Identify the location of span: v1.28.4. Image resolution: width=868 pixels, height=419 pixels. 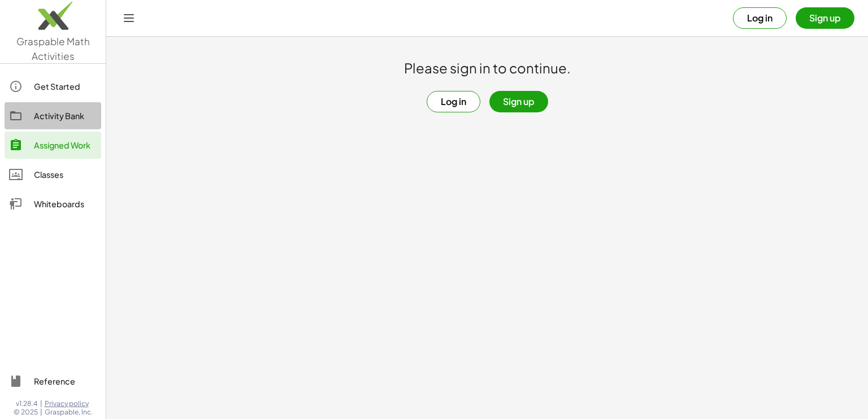
(27, 404).